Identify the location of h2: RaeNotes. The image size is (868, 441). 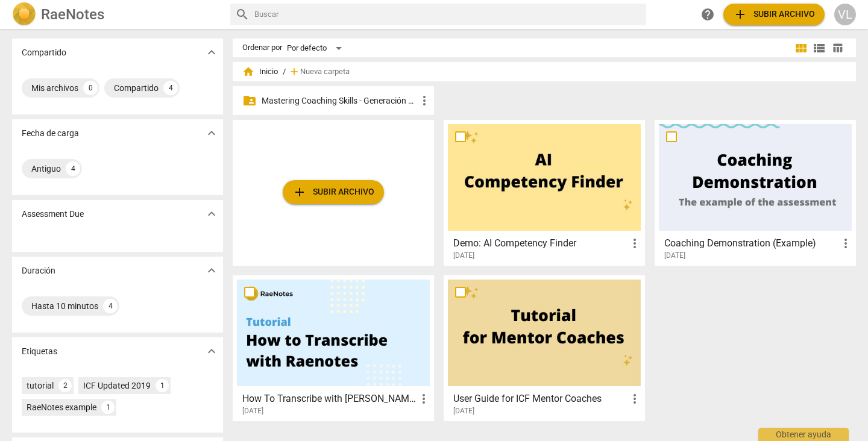
(72, 14).